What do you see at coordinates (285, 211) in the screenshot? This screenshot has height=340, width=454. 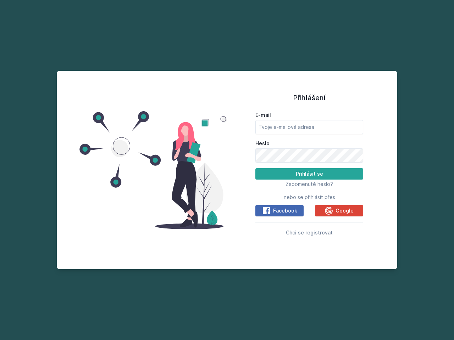 I see `span: Facebook` at bounding box center [285, 211].